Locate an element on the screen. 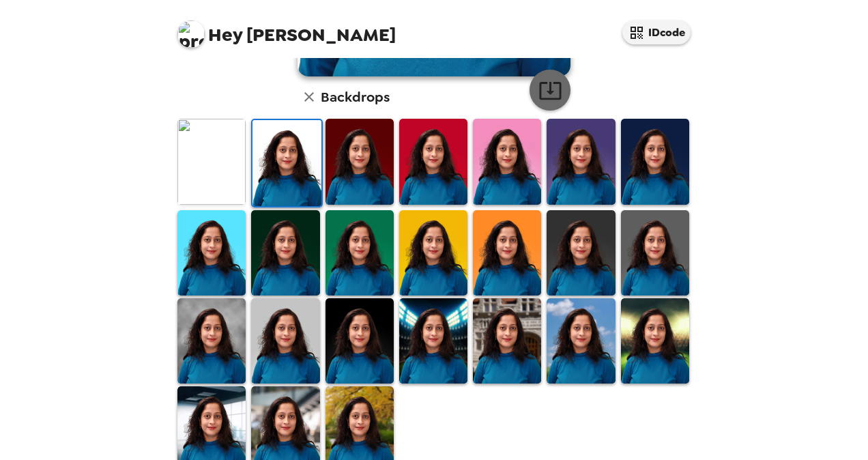 This screenshot has width=868, height=460. h6: Backdrops is located at coordinates (355, 97).